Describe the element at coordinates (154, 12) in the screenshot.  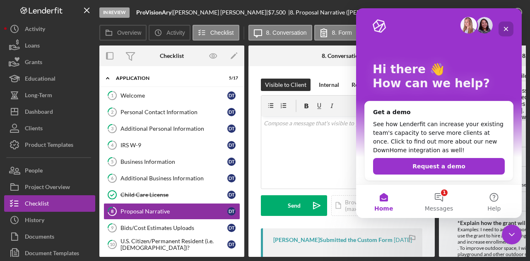
I see `b: ProVisionAry` at that location.